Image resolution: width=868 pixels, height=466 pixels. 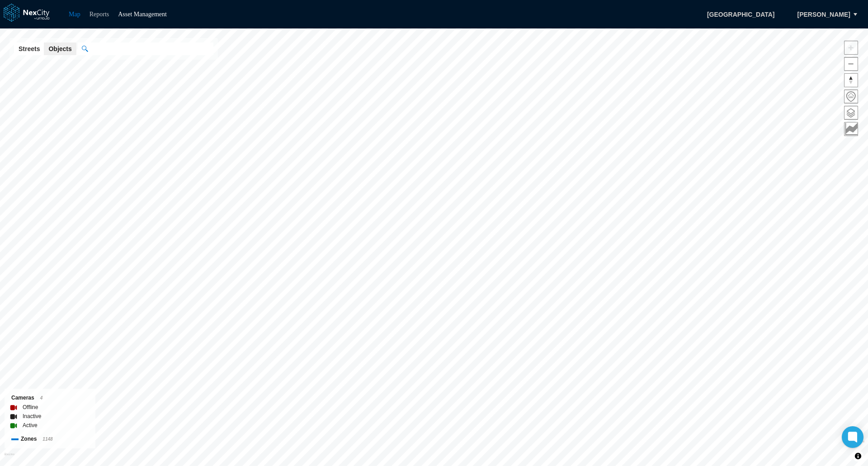 I want to click on button: Toggle attribution, so click(x=858, y=456).